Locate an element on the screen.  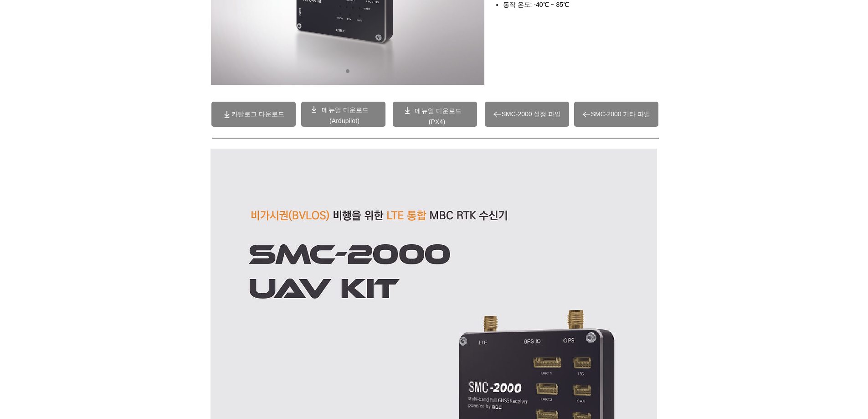
a: (Ardupilot) is located at coordinates (344, 121).